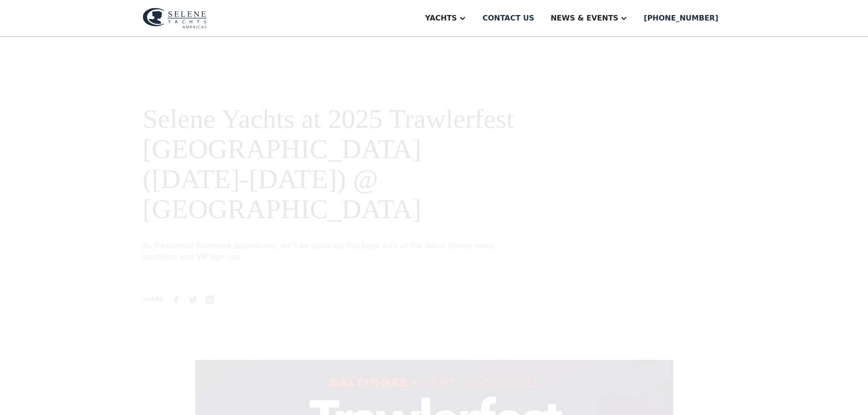 This screenshot has height=415, width=868. I want to click on img: Twitter, so click(193, 299).